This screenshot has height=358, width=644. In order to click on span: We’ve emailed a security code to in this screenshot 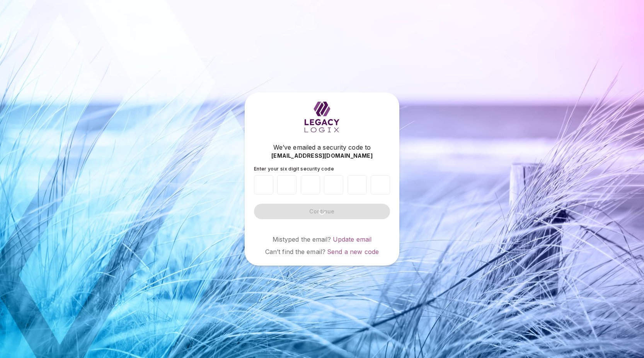, I will do `click(322, 147)`.